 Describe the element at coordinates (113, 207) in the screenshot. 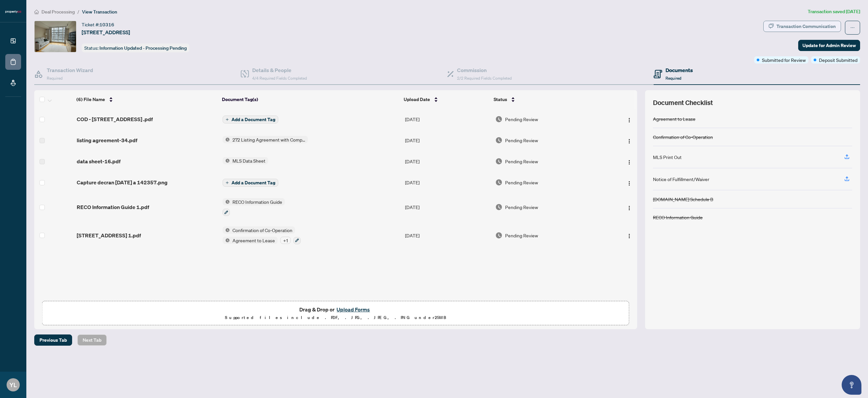

I see `span: RECO Information Guide 1.pdf` at that location.